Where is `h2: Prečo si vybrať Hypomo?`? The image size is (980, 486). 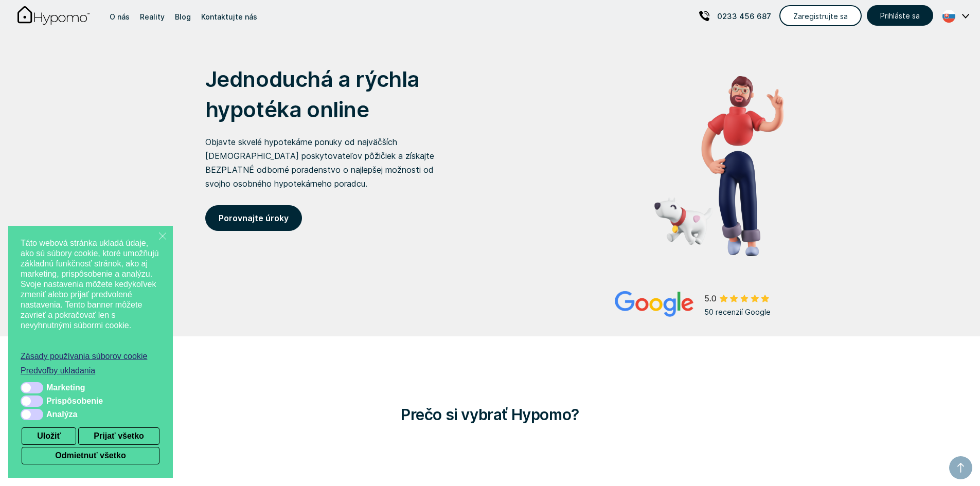
h2: Prečo si vybrať Hypomo? is located at coordinates (490, 414).